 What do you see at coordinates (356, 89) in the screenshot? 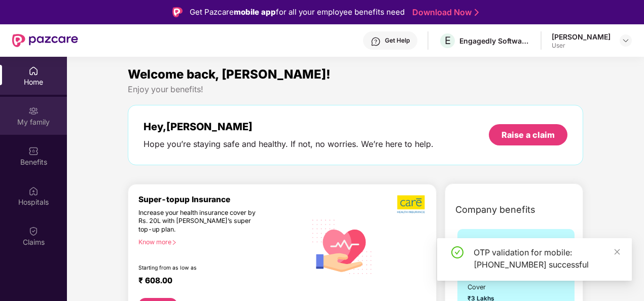
I see `div: Enjoy your benefits!` at bounding box center [356, 89].